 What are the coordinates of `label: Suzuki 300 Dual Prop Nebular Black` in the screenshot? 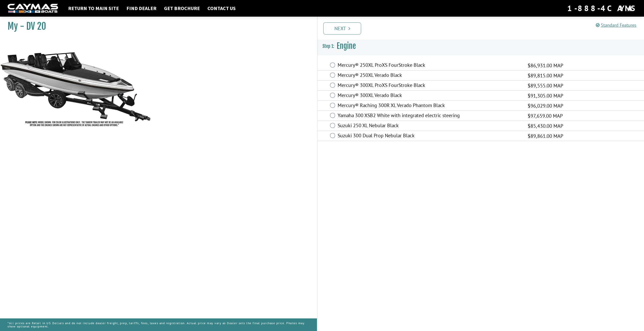 It's located at (430, 136).